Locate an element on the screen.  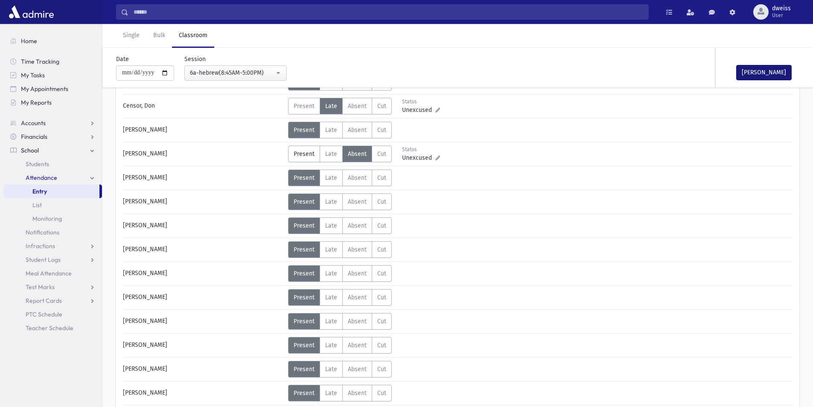
a: Entry is located at coordinates (51, 191).